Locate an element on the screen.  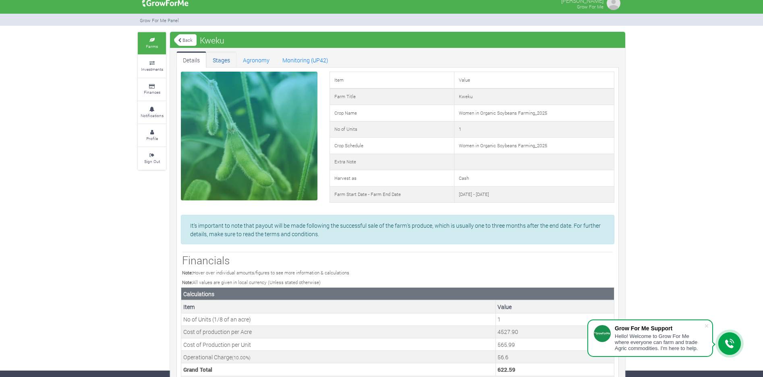
td: Operational Charge is located at coordinates (338, 357).